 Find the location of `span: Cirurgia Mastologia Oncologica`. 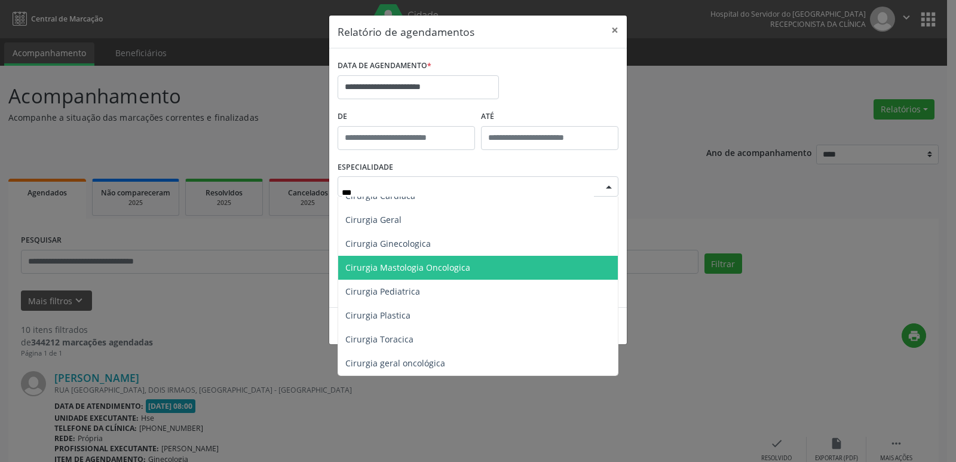

span: Cirurgia Mastologia Oncologica is located at coordinates (408, 267).